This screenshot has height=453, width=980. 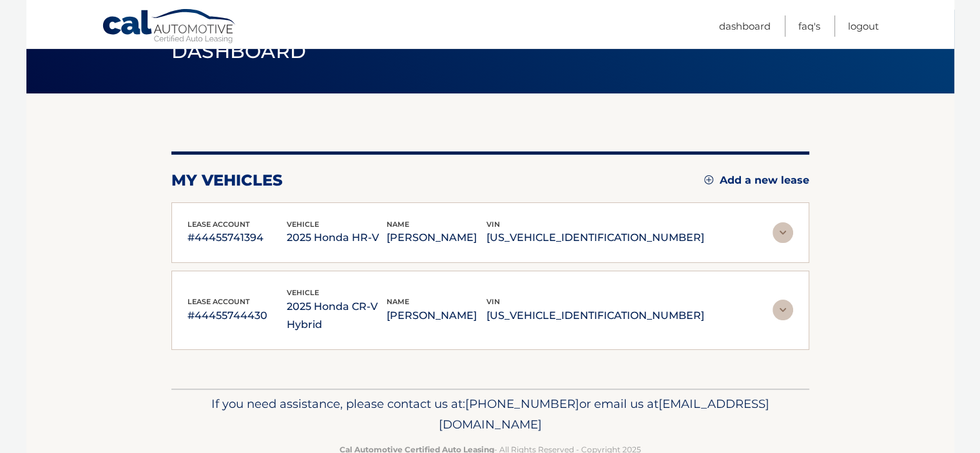 I want to click on a: Dashboard, so click(x=746, y=26).